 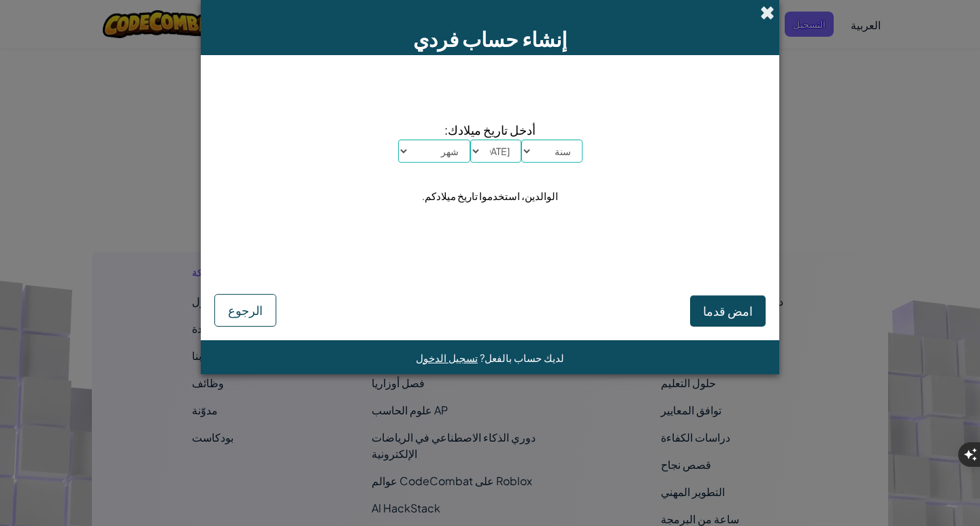 What do you see at coordinates (490, 38) in the screenshot?
I see `span: إنشاء حساب فردي` at bounding box center [490, 38].